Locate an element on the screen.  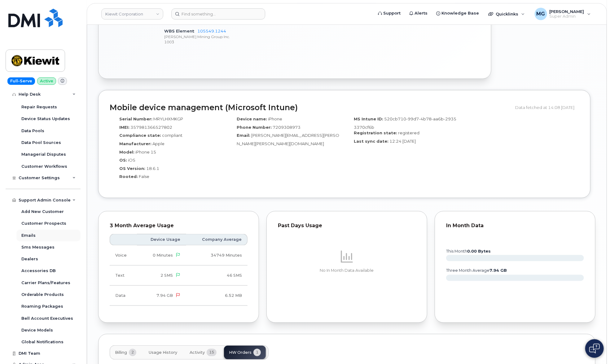
input: Find something... is located at coordinates (218, 14).